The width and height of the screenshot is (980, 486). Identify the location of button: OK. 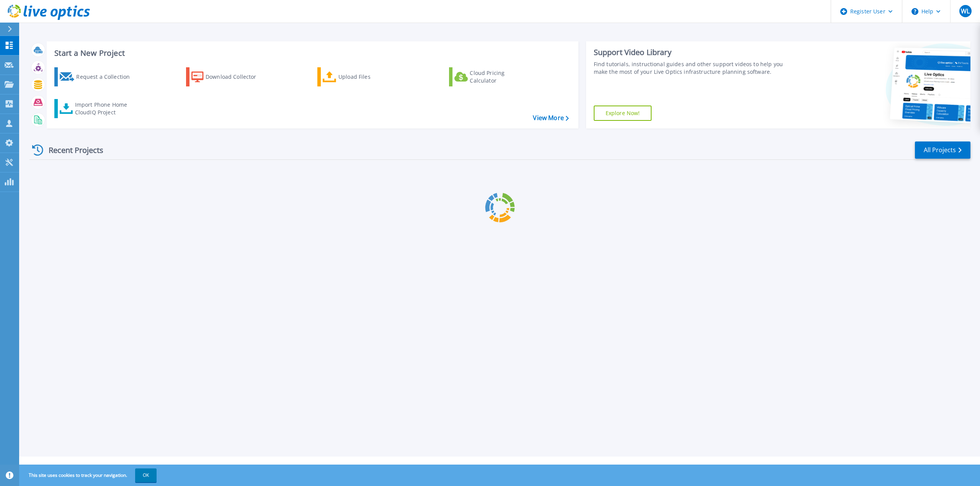
(146, 476).